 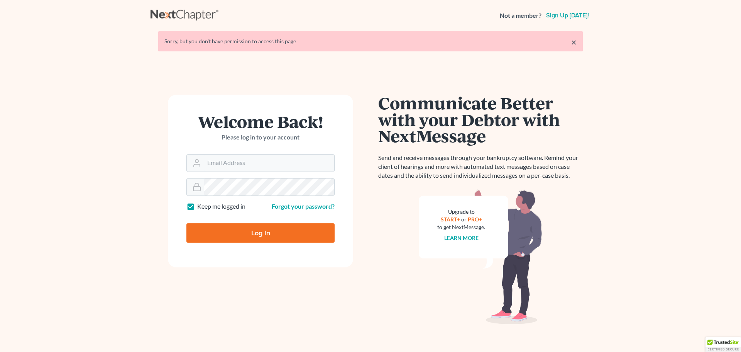 What do you see at coordinates (303, 206) in the screenshot?
I see `a: Forgot your password?` at bounding box center [303, 206].